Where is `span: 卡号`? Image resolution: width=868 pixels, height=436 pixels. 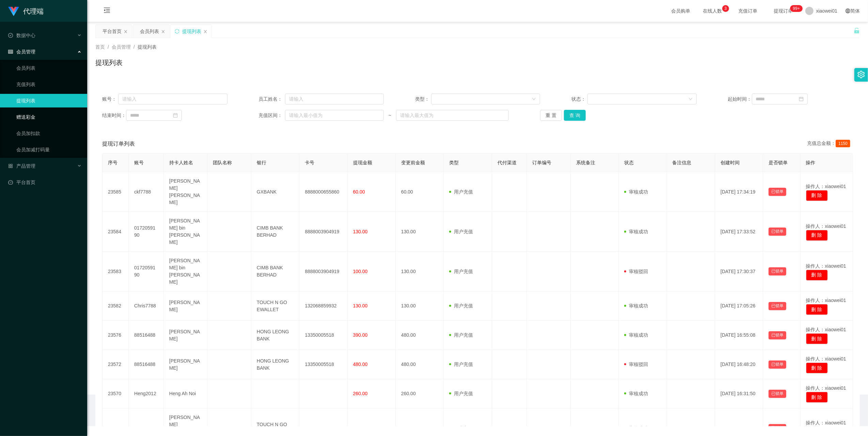
span: 卡号 is located at coordinates (310, 163).